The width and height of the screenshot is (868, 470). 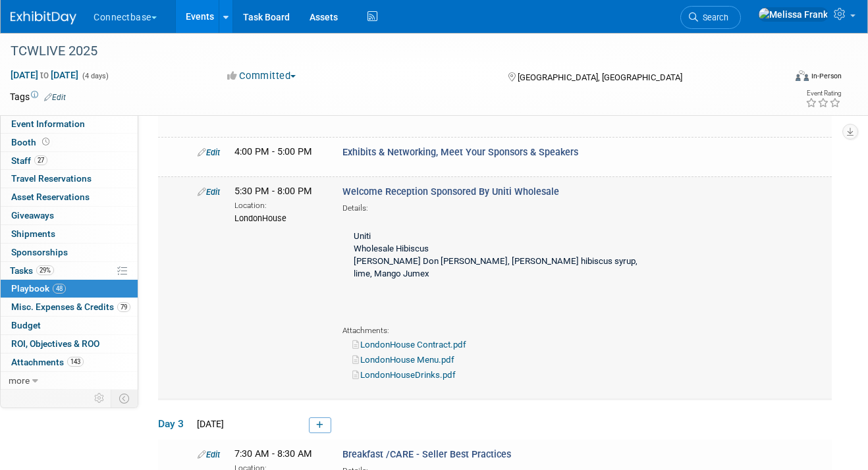 What do you see at coordinates (19, 381) in the screenshot?
I see `span: more` at bounding box center [19, 381].